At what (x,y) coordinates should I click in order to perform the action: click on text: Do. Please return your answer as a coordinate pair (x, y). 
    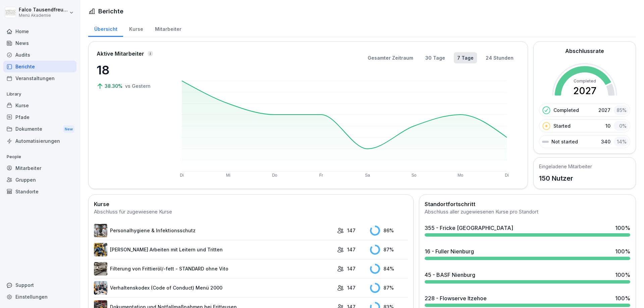
    Looking at the image, I should click on (275, 175).